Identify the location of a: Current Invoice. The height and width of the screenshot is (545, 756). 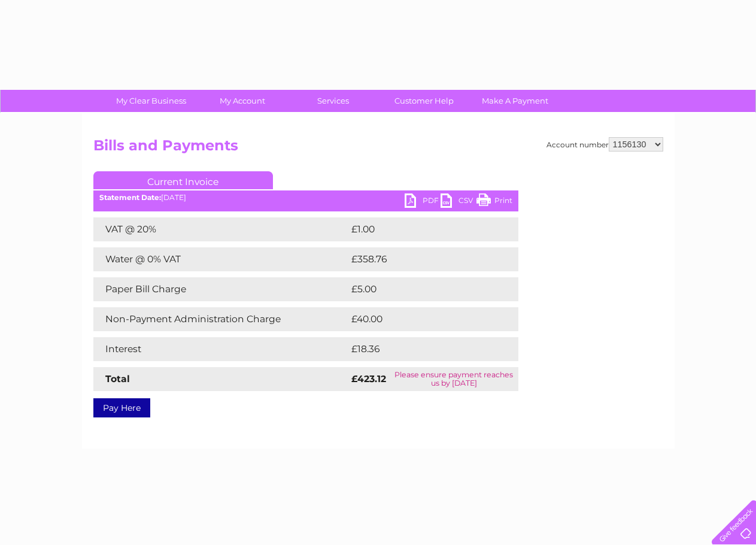
(183, 180).